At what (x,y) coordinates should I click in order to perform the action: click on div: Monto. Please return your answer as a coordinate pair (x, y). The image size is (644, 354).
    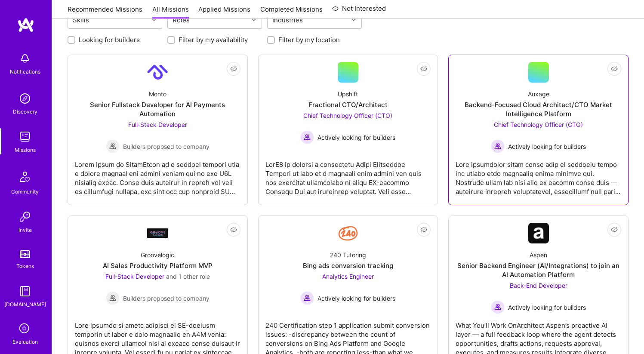
    Looking at the image, I should click on (158, 94).